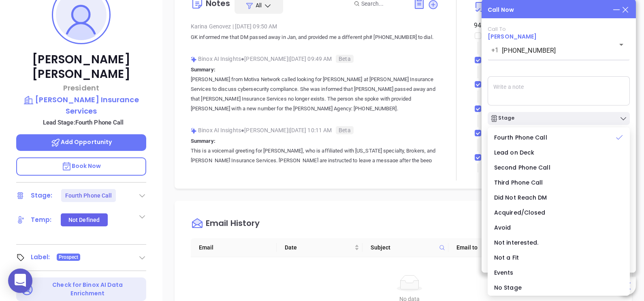  What do you see at coordinates (516, 242) in the screenshot?
I see `span: Not interested.` at bounding box center [516, 242].